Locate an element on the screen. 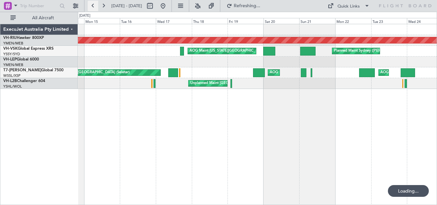 The height and width of the screenshot is (205, 437). a: VH-VSKGlobal Express XRS is located at coordinates (29, 49).